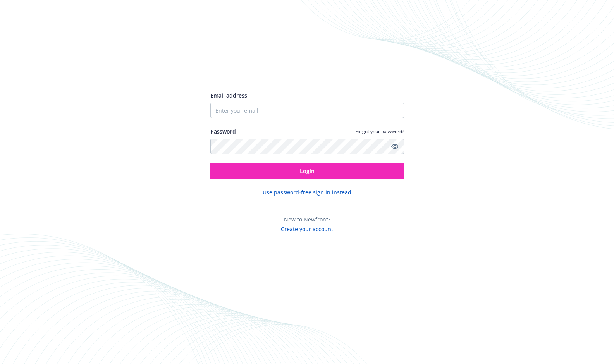 Image resolution: width=614 pixels, height=364 pixels. Describe the element at coordinates (228, 95) in the screenshot. I see `span: Email address` at that location.